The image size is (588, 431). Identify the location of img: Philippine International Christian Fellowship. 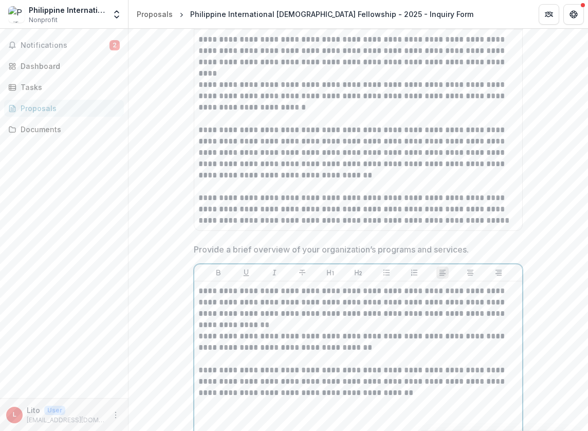
(16, 14).